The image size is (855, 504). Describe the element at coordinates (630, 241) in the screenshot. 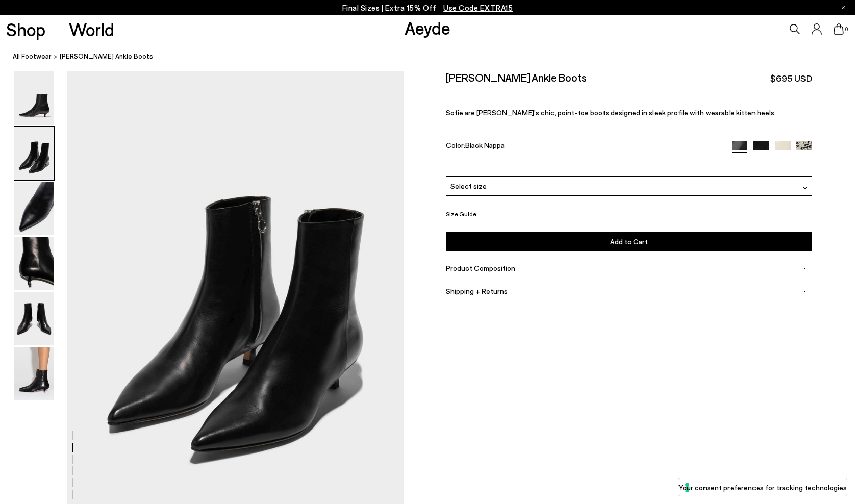

I see `span: Add to Cart` at that location.